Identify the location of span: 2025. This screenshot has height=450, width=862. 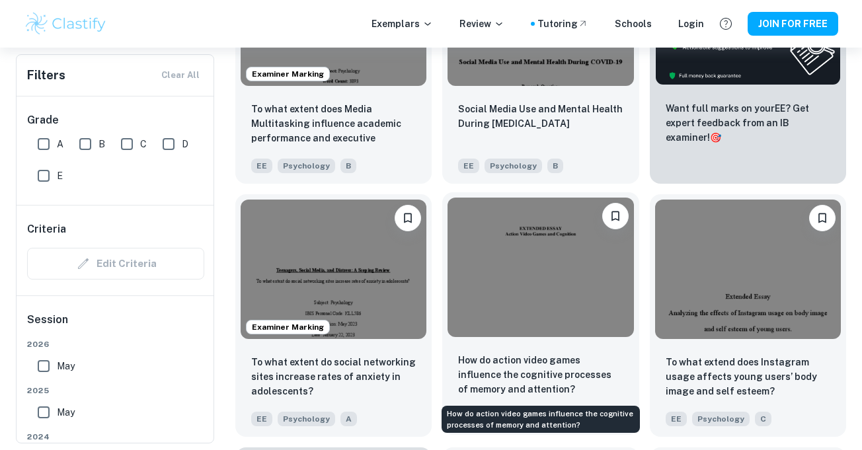
(116, 391).